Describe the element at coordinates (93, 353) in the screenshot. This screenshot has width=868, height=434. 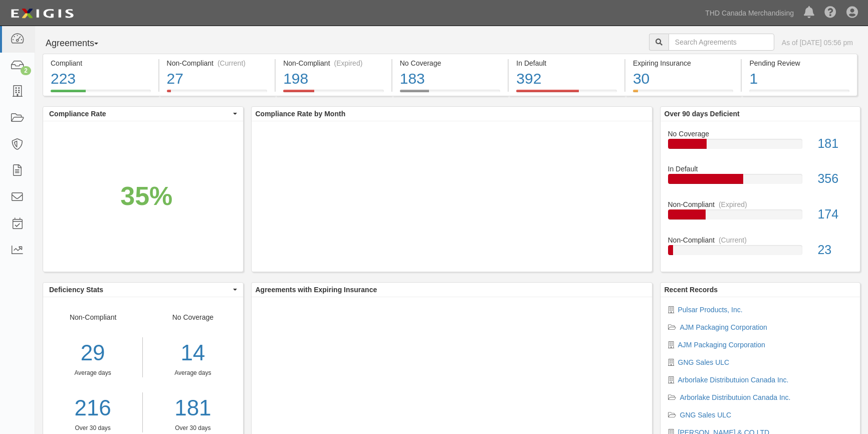
I see `div: 29` at that location.